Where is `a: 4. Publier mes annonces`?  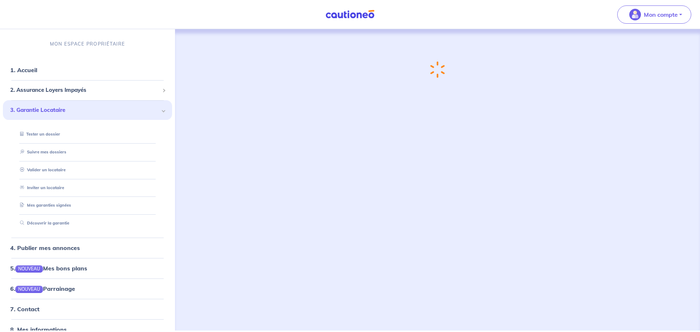 a: 4. Publier mes annonces is located at coordinates (45, 248).